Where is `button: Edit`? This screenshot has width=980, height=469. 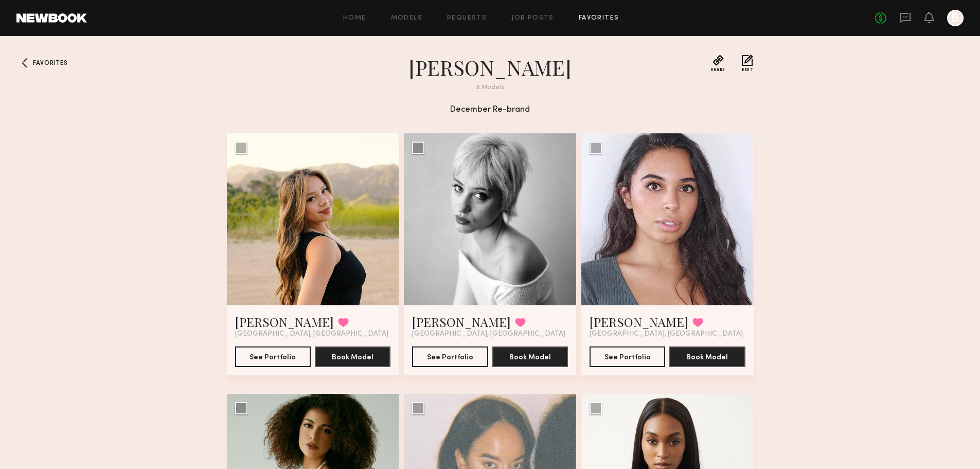 button: Edit is located at coordinates (747, 64).